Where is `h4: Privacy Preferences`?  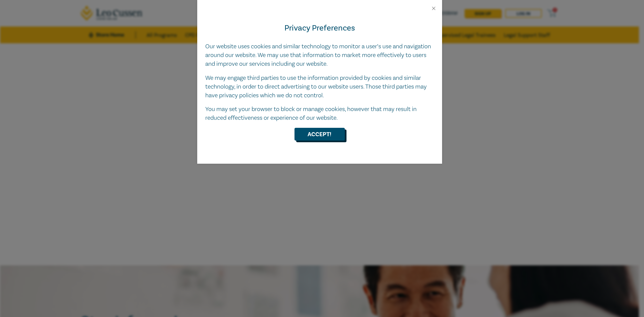 h4: Privacy Preferences is located at coordinates (320, 28).